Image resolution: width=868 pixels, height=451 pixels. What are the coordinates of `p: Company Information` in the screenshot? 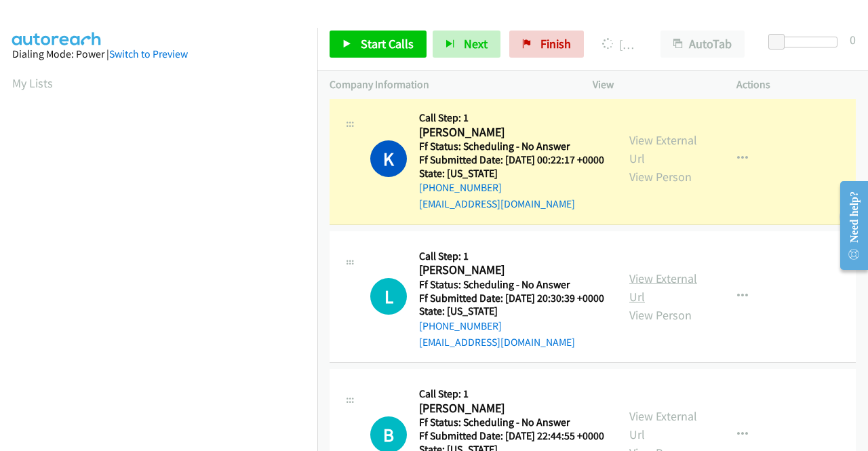 It's located at (449, 84).